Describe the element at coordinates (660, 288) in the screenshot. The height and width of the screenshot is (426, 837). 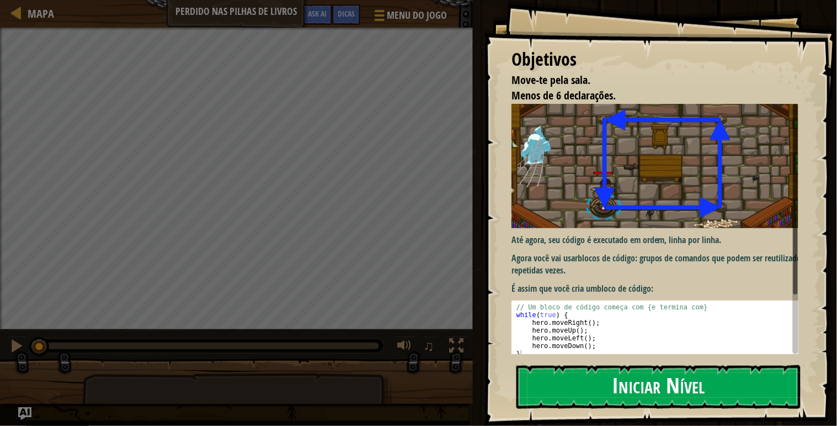
I see `p: É assim que você cria um :` at that location.